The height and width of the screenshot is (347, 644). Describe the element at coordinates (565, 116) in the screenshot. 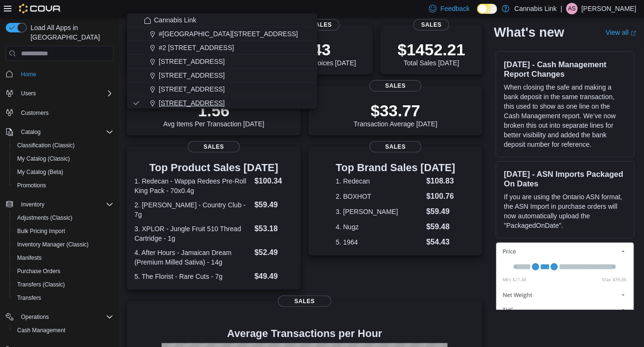

I see `p: When closing the safe and making a bank deposit in the same transaction, this used to show as one...` at that location.